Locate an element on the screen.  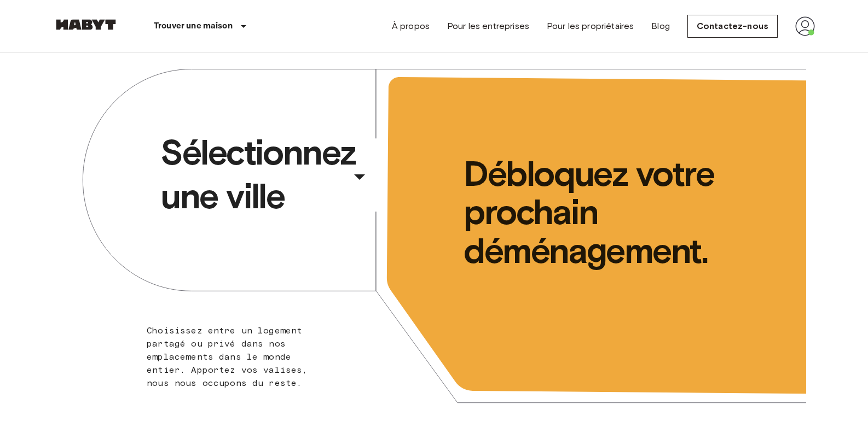
img: Habyt is located at coordinates (86, 24).